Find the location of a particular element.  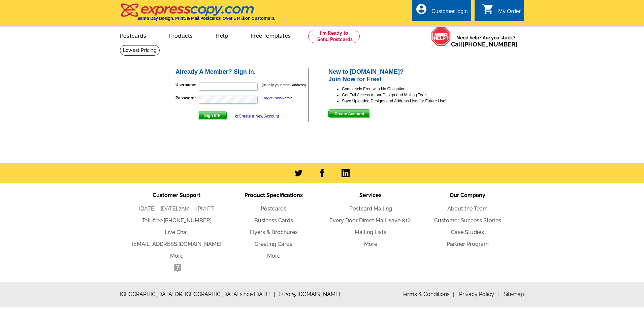

a: Live Chat is located at coordinates (177, 232).